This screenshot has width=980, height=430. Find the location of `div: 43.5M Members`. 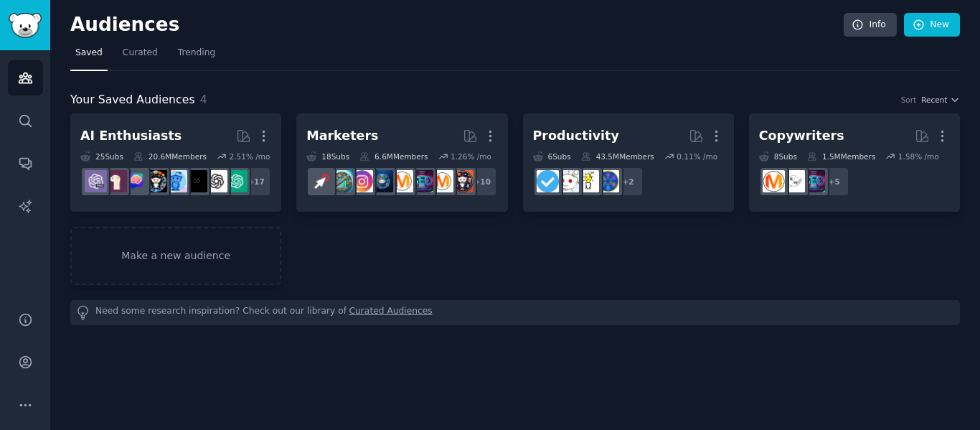

div: 43.5M Members is located at coordinates (618, 156).